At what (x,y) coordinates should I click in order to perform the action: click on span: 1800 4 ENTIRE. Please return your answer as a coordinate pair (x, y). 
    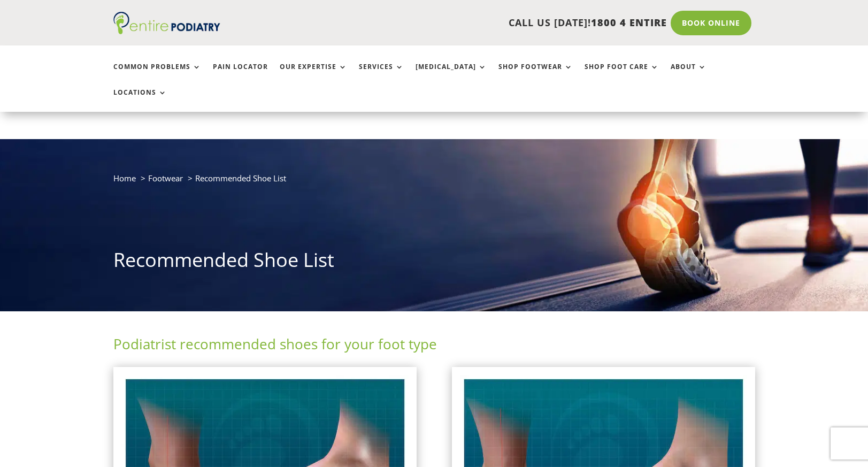
    Looking at the image, I should click on (629, 22).